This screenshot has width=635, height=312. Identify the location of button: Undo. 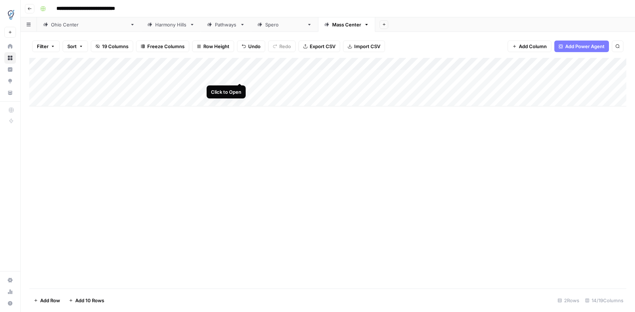
(251, 46).